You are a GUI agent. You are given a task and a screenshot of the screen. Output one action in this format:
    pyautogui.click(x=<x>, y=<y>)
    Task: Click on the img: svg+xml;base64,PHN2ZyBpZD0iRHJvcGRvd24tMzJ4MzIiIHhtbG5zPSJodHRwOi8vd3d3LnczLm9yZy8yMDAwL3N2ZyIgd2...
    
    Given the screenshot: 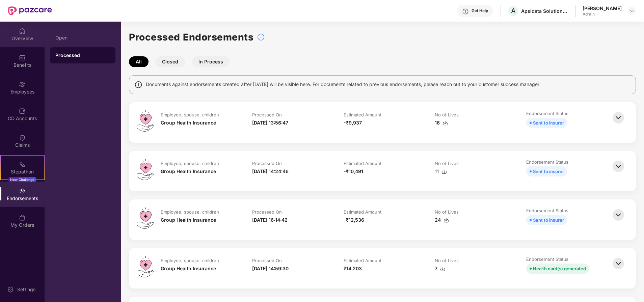 What is the action you would take?
    pyautogui.click(x=632, y=11)
    